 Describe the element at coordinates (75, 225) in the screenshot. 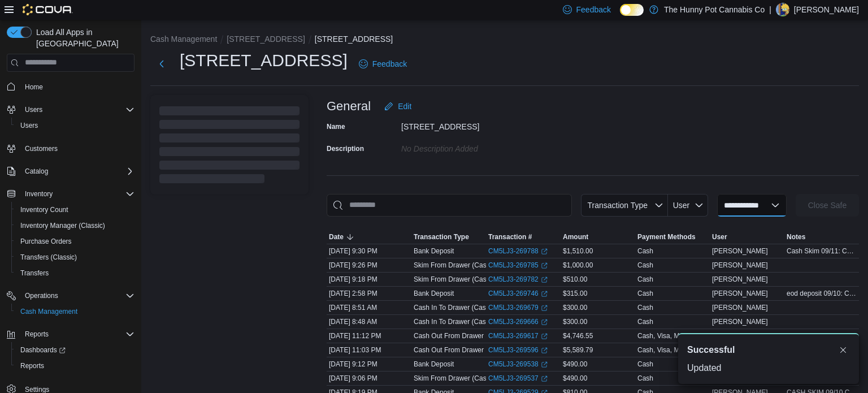

I see `button: Inventory Manager (Classic)` at that location.